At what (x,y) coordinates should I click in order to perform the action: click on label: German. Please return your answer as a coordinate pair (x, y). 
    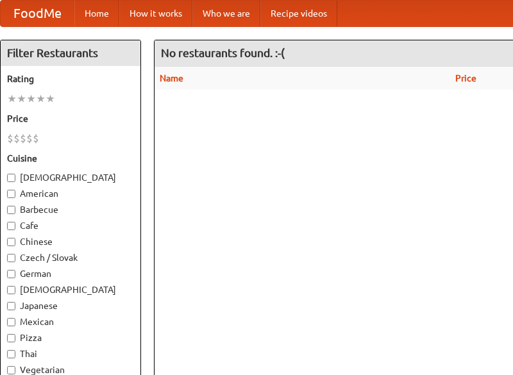
    Looking at the image, I should click on (70, 274).